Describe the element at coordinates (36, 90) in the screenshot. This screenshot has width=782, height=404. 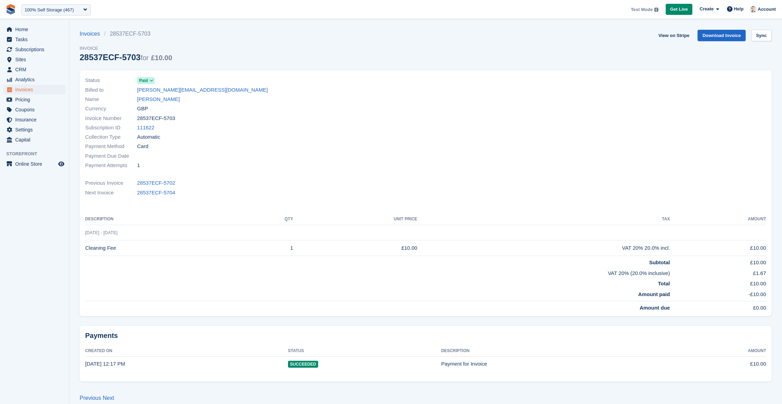
I see `span: Invoices` at that location.